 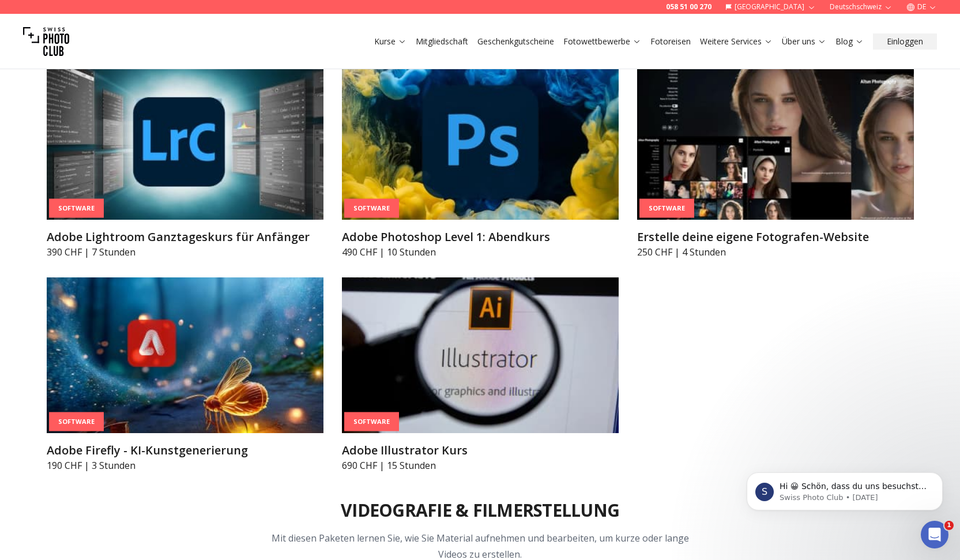 What do you see at coordinates (185, 252) in the screenshot?
I see `p: 390 CHF | 7 Stunden` at bounding box center [185, 252].